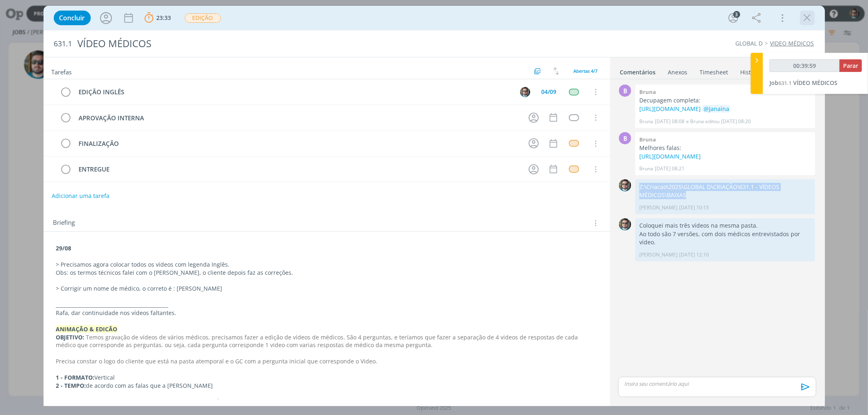 This screenshot has height=415, width=868. I want to click on div: dialog, so click(434, 206).